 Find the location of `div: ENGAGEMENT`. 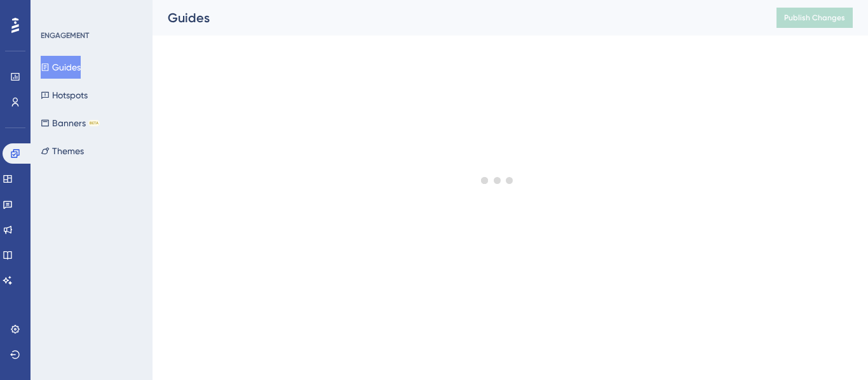

div: ENGAGEMENT is located at coordinates (65, 35).